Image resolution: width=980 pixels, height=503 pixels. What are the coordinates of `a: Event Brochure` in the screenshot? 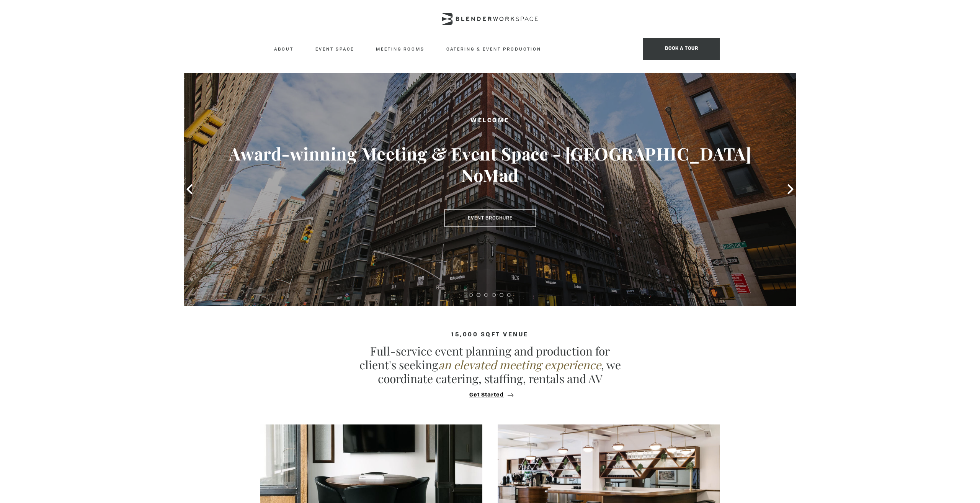 It's located at (490, 218).